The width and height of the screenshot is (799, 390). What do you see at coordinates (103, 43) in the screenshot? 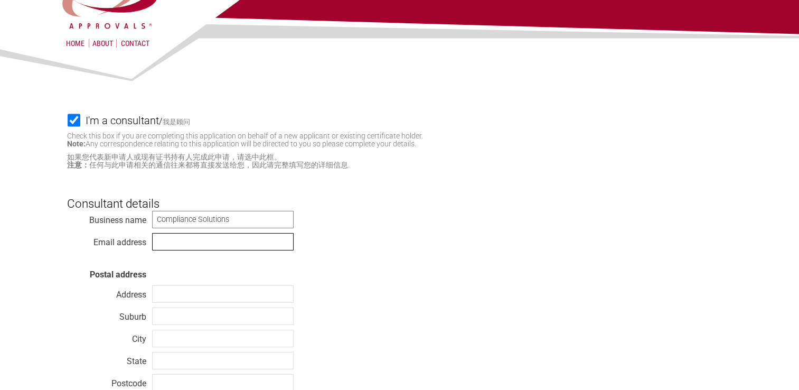
I see `a: About` at bounding box center [103, 43].